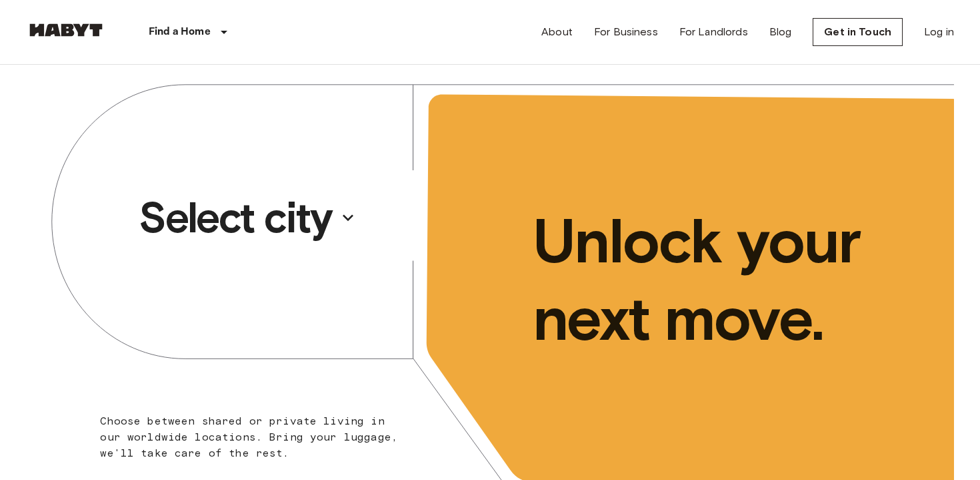 The height and width of the screenshot is (480, 980). Describe the element at coordinates (236, 217) in the screenshot. I see `p: Select city` at that location.